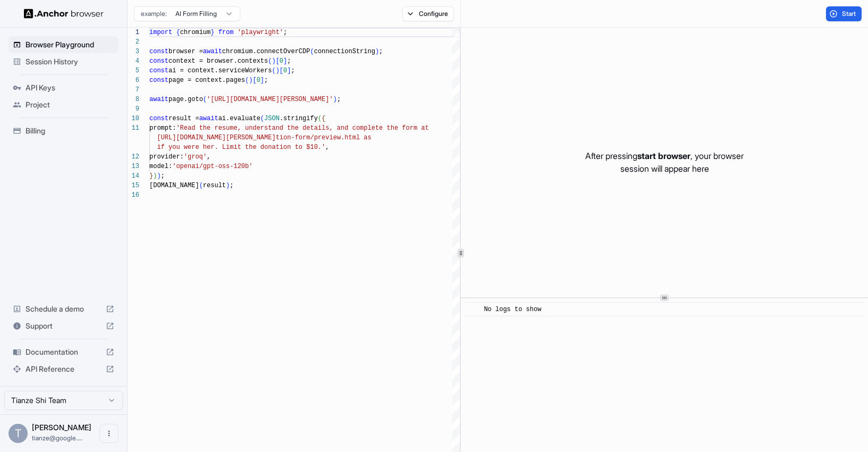 The image size is (868, 452). I want to click on span: ai.evaluate, so click(239, 118).